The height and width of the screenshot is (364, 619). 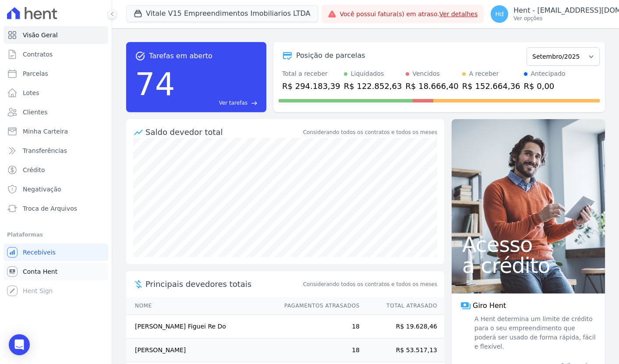 I want to click on span: Principais devedores totais, so click(x=223, y=284).